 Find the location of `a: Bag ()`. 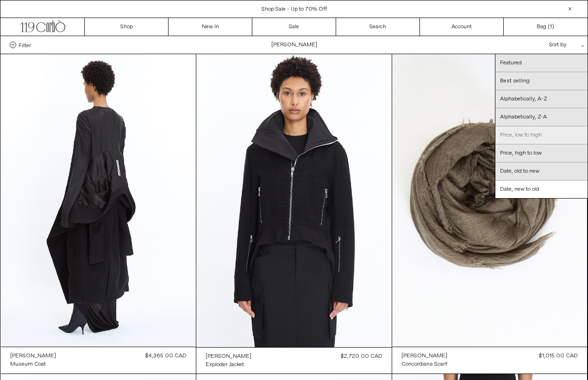

a: Bag () is located at coordinates (545, 27).